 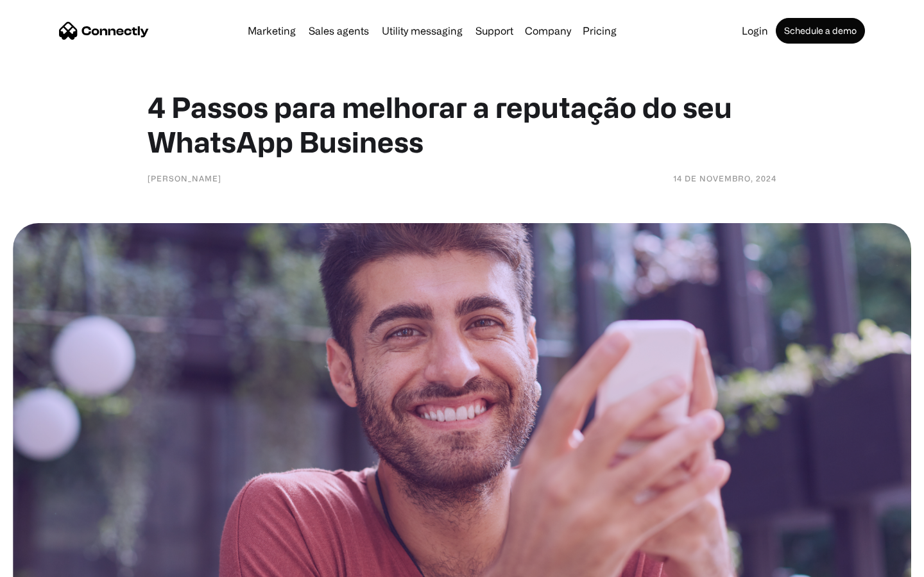 I want to click on a: Utility messaging, so click(x=423, y=31).